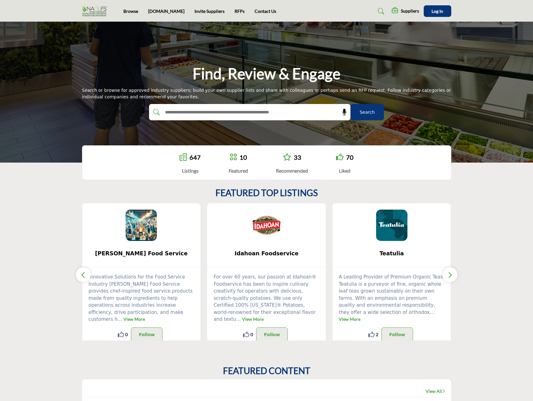 Image resolution: width=533 pixels, height=401 pixels. I want to click on a: 647, so click(195, 157).